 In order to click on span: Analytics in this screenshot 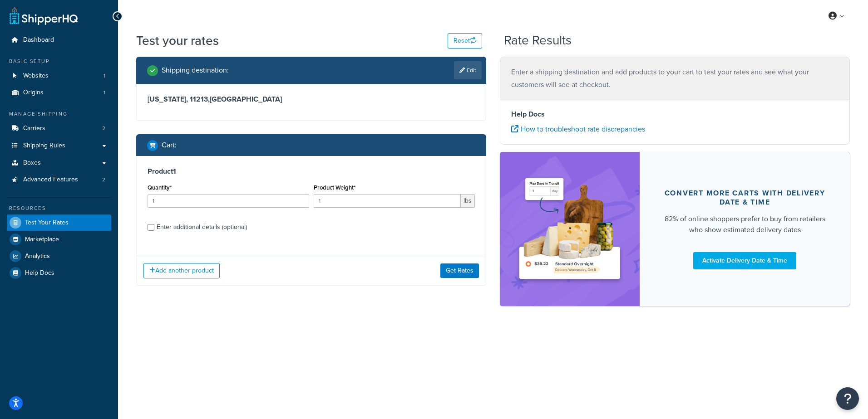, I will do `click(37, 256)`.